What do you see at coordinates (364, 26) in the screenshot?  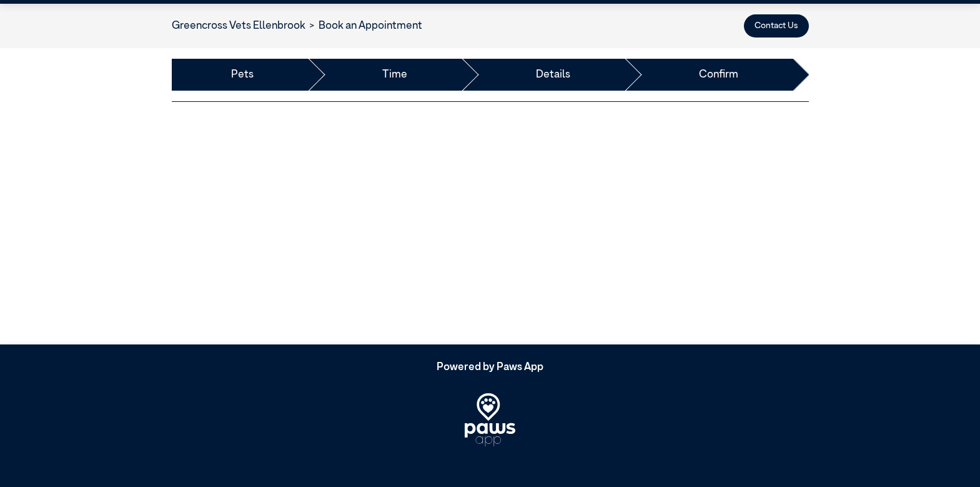 I see `li: Book an Appointment` at bounding box center [364, 26].